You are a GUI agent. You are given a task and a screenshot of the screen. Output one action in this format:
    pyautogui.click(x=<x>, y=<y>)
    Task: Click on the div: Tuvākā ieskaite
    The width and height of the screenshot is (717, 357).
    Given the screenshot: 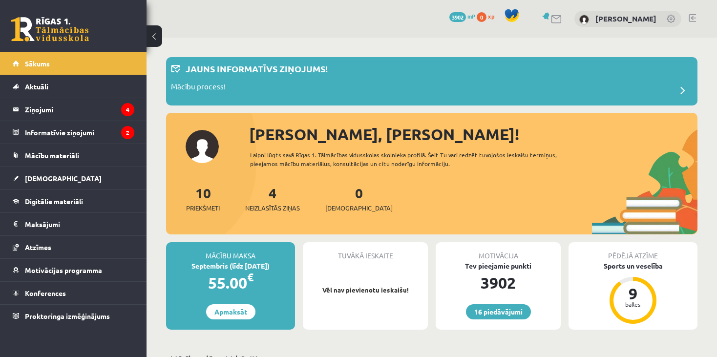 What is the action you would take?
    pyautogui.click(x=366, y=252)
    